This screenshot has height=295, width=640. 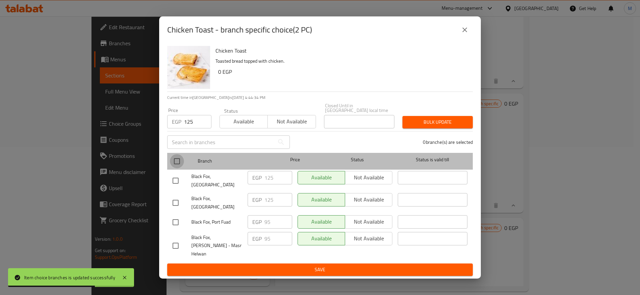 I want to click on h6: 0 EGP, so click(x=343, y=72).